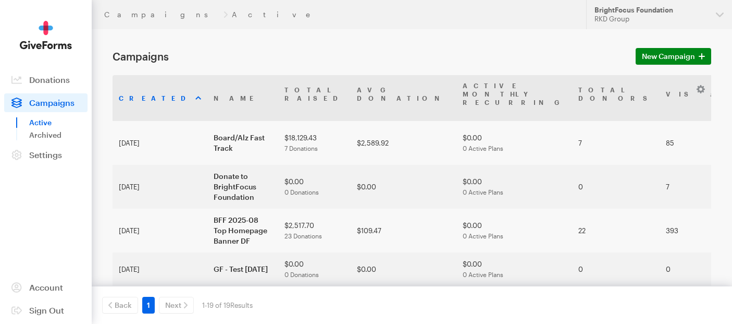 The height and width of the screenshot is (324, 732). Describe the element at coordinates (160, 98) in the screenshot. I see `th: Created: activate to sort column ascending` at that location.